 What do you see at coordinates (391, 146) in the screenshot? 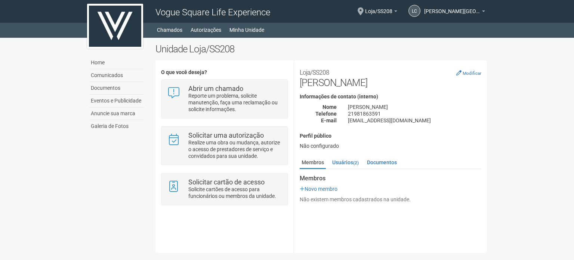
I see `div: Não configurado` at bounding box center [391, 146].